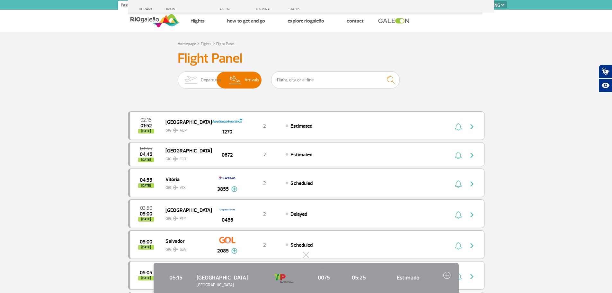  I want to click on span: 2025-08-29 04:45:00, so click(146, 154).